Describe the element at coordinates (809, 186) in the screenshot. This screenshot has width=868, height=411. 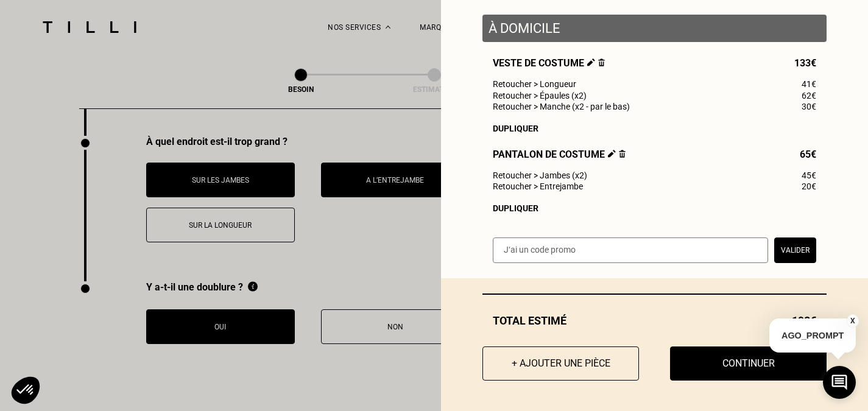
I see `span: 20€` at that location.